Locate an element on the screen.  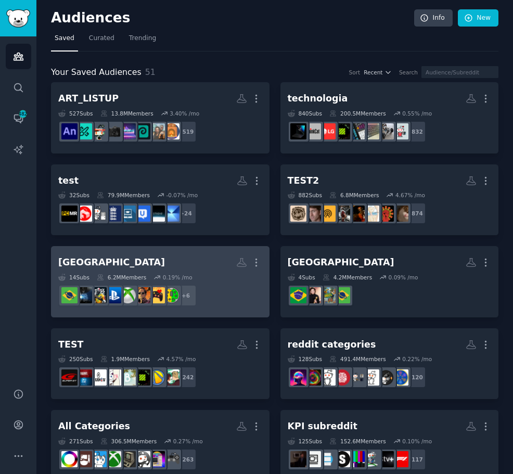
img: crtgaming is located at coordinates (356, 459).